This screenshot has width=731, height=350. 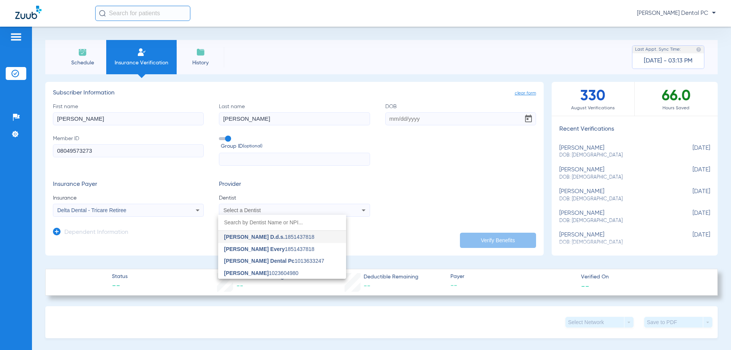 What do you see at coordinates (274, 261) in the screenshot?
I see `span: 1013633247` at bounding box center [274, 261].